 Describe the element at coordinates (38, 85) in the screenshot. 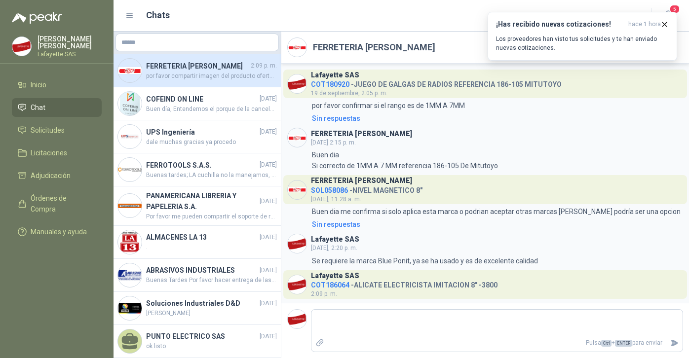

I see `span: Inicio` at that location.